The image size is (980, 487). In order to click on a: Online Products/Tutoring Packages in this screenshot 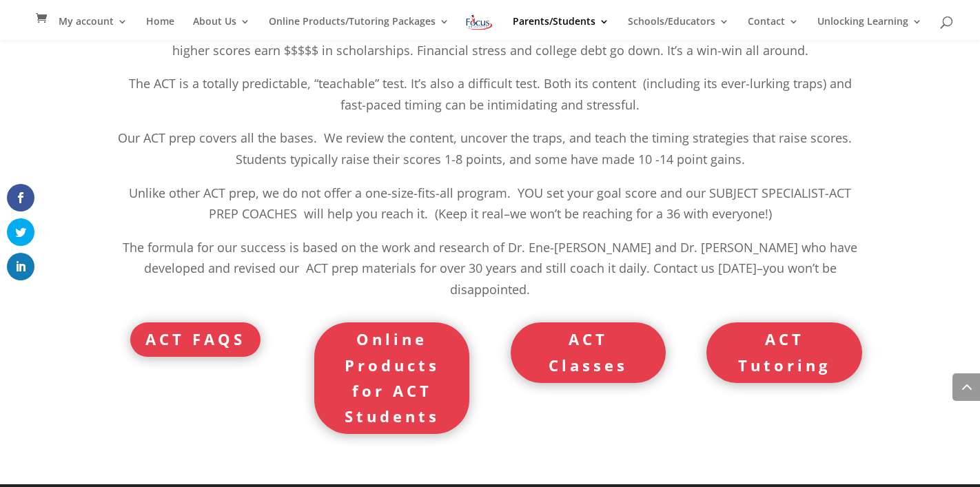, I will do `click(359, 28)`.